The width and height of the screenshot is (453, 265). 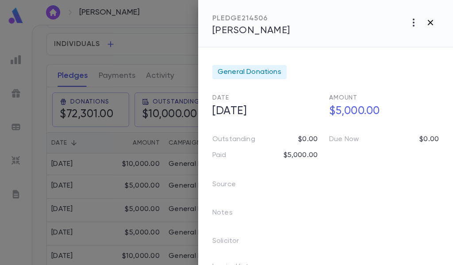 What do you see at coordinates (219, 155) in the screenshot?
I see `p: Paid` at bounding box center [219, 155].